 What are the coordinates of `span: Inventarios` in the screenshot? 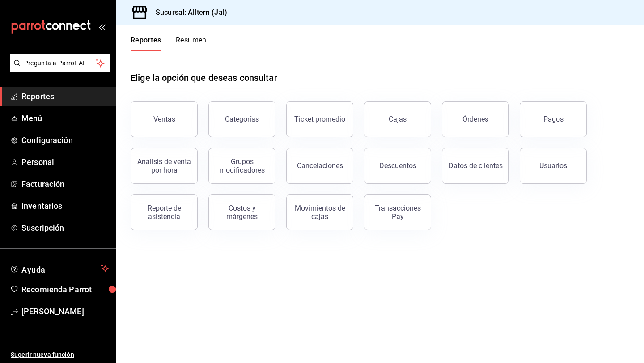 It's located at (65, 205).